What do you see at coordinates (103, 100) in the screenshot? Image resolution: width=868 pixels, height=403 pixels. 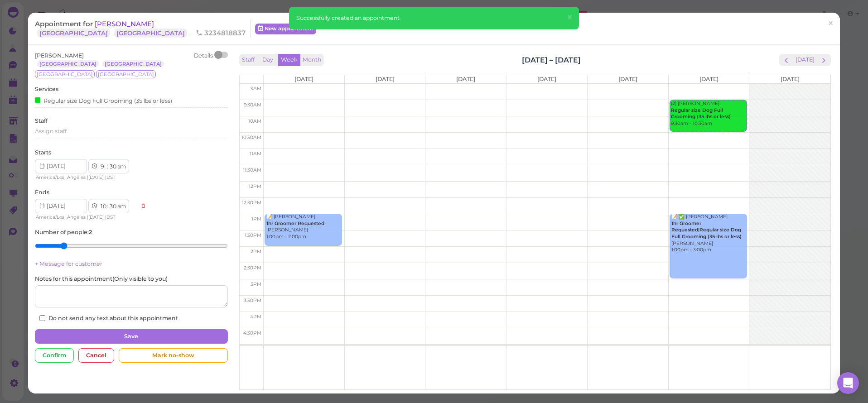 I see `div: Regular size Dog Full Grooming (35 lbs or less)` at bounding box center [103, 100].